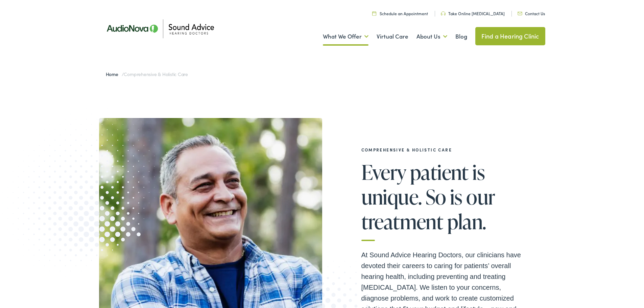 The image size is (644, 308). Describe the element at coordinates (392, 197) in the screenshot. I see `span: unique.` at that location.